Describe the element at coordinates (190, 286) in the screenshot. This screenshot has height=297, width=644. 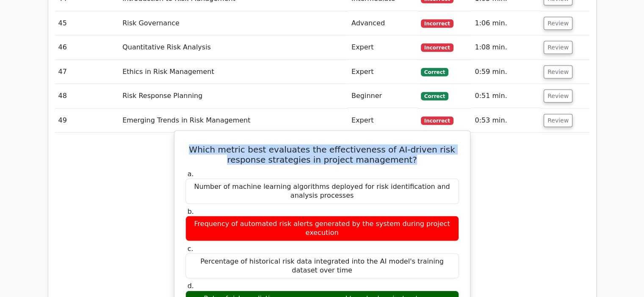
I see `span: d.` at that location.